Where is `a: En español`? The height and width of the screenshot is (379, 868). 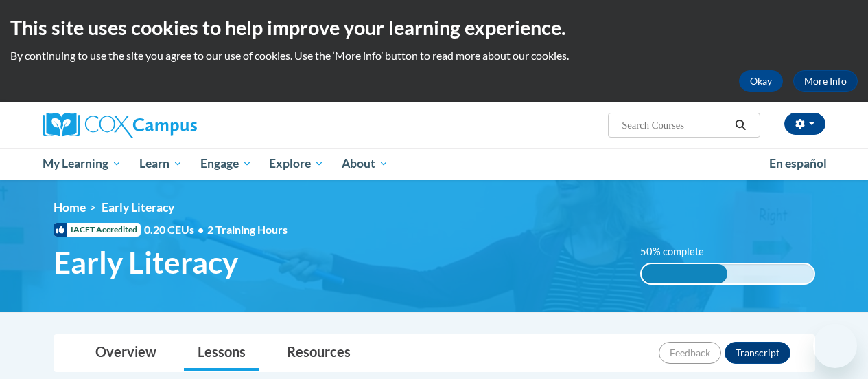 a: En español is located at coordinates (798, 164).